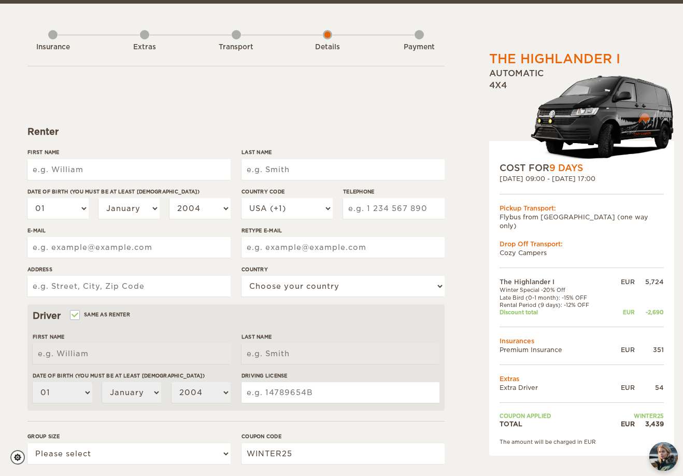  Describe the element at coordinates (555, 424) in the screenshot. I see `td: TOTAL` at that location.